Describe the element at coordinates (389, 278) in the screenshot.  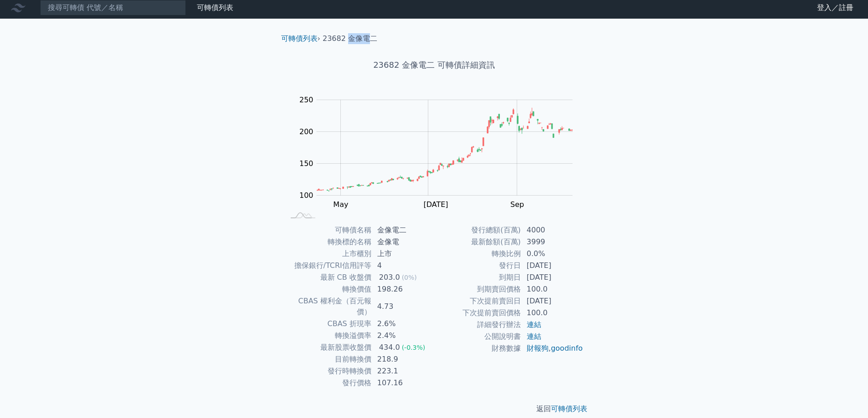
I see `div: 203.0` at that location.